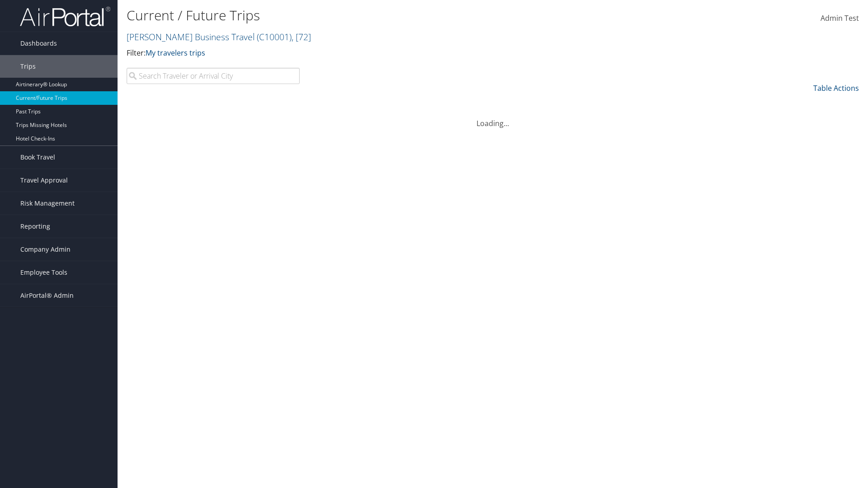 The height and width of the screenshot is (488, 868). What do you see at coordinates (47, 203) in the screenshot?
I see `span: Risk Management` at bounding box center [47, 203].